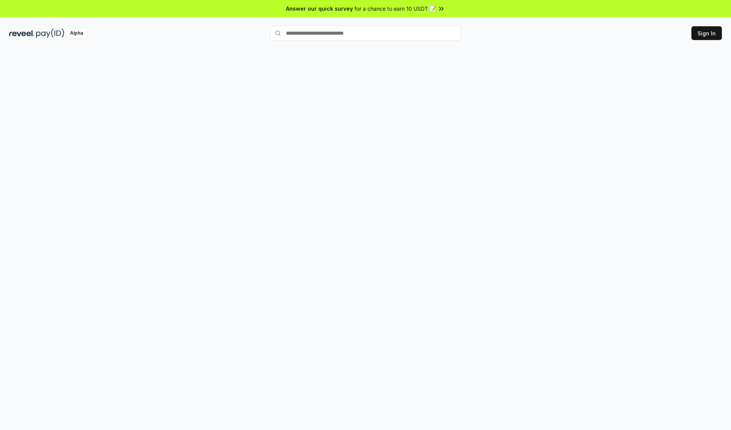  I want to click on span: Answer our quick survey, so click(319, 8).